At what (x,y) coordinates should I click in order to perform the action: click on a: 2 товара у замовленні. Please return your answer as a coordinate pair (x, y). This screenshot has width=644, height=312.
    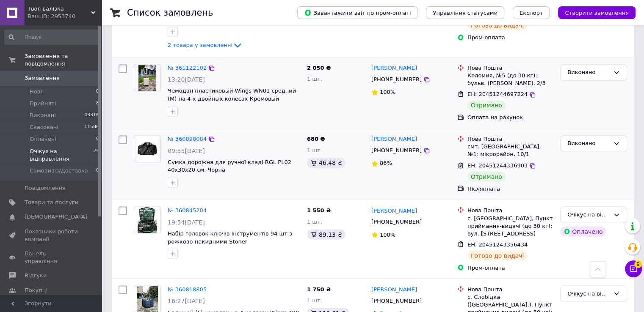
    Looking at the image, I should click on (205, 44).